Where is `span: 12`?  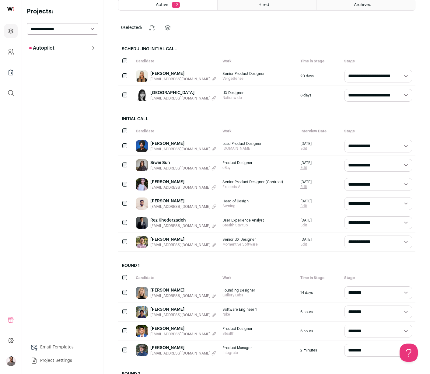
span: 12 is located at coordinates (176, 5).